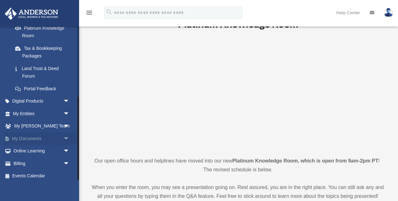 This screenshot has height=201, width=398. I want to click on a: My Documentsarrow_drop_down, so click(42, 139).